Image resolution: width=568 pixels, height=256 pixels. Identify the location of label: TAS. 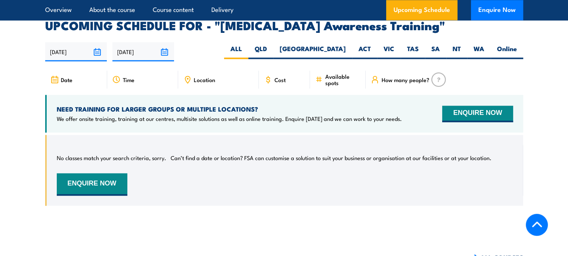
(413, 52).